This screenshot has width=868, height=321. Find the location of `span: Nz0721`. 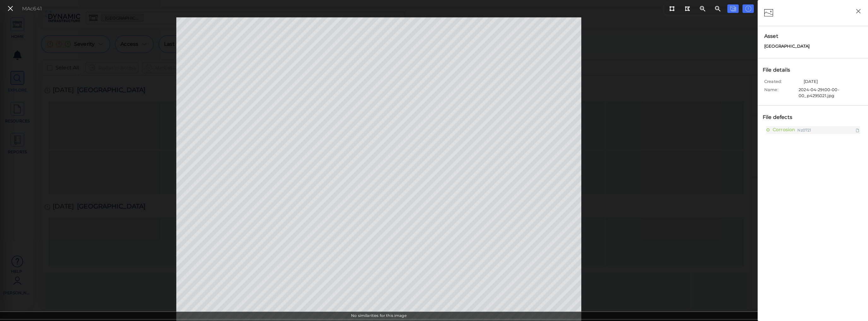

span: Nz0721 is located at coordinates (804, 129).